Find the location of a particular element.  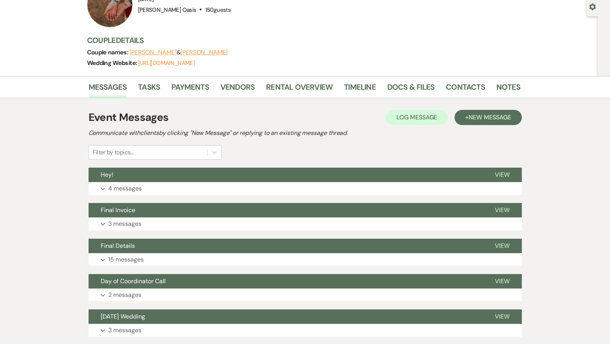

button: 4 messages is located at coordinates (305, 189).